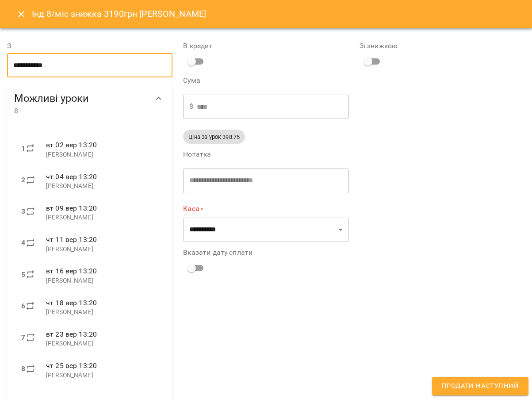 This screenshot has height=399, width=532. I want to click on span: вт 23 вер 13:20, so click(71, 334).